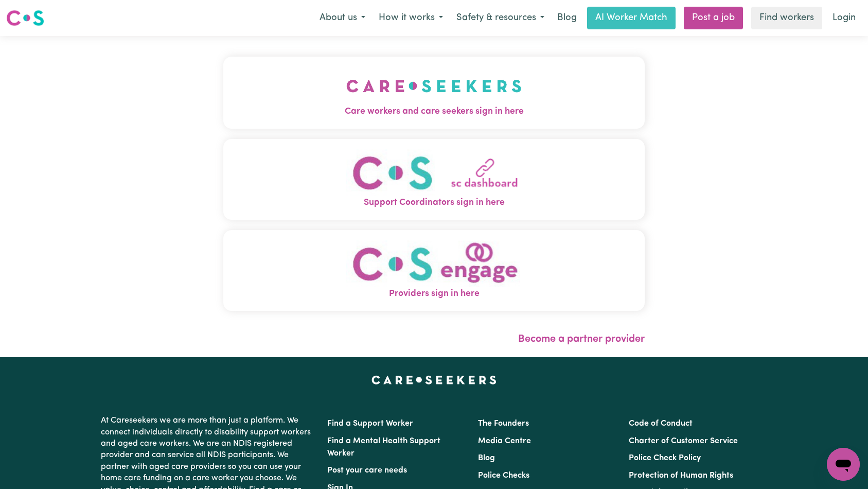 Image resolution: width=868 pixels, height=489 pixels. I want to click on span: Care workers and care seekers sign in here, so click(434, 112).